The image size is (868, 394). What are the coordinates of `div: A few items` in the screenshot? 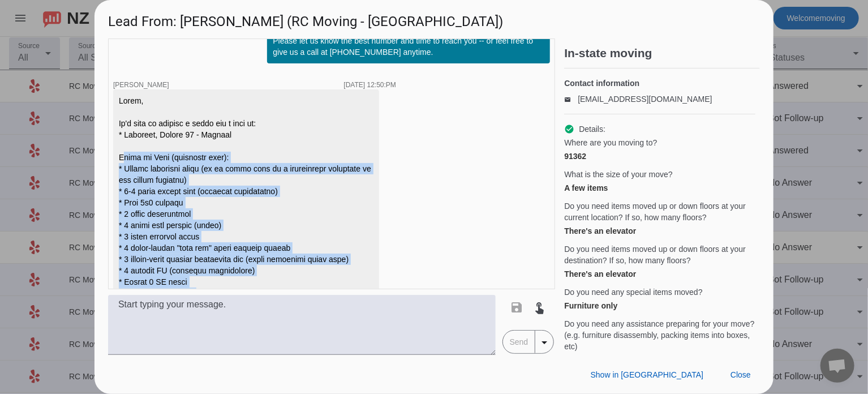 It's located at (660, 188).